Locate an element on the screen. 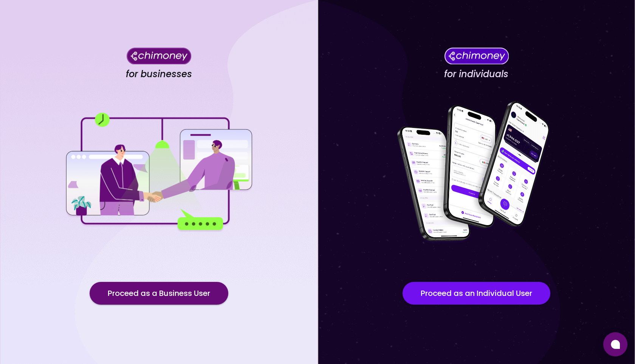 This screenshot has height=364, width=635. button: Open chat window is located at coordinates (616, 344).